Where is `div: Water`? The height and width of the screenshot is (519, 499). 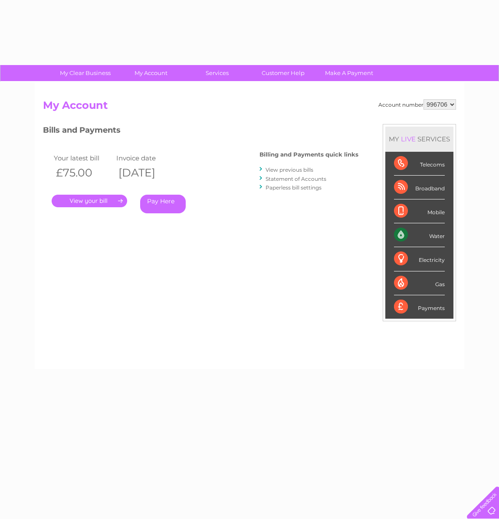 div: Water is located at coordinates (419, 235).